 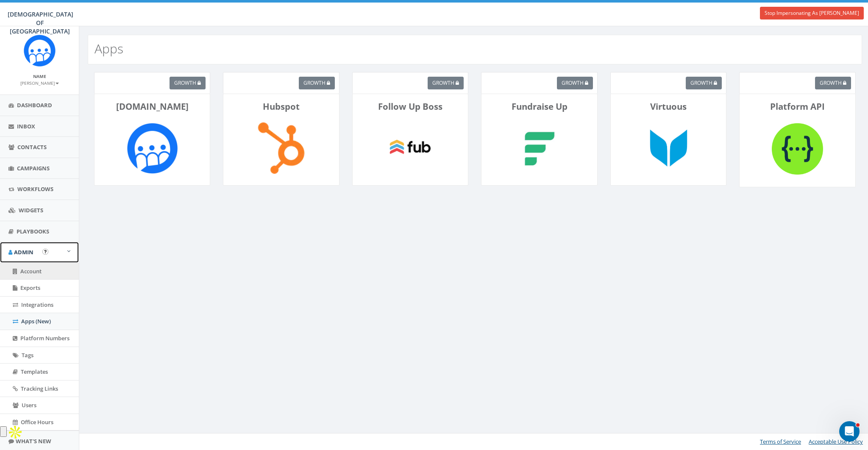 What do you see at coordinates (34, 105) in the screenshot?
I see `span: Dashboard` at bounding box center [34, 105].